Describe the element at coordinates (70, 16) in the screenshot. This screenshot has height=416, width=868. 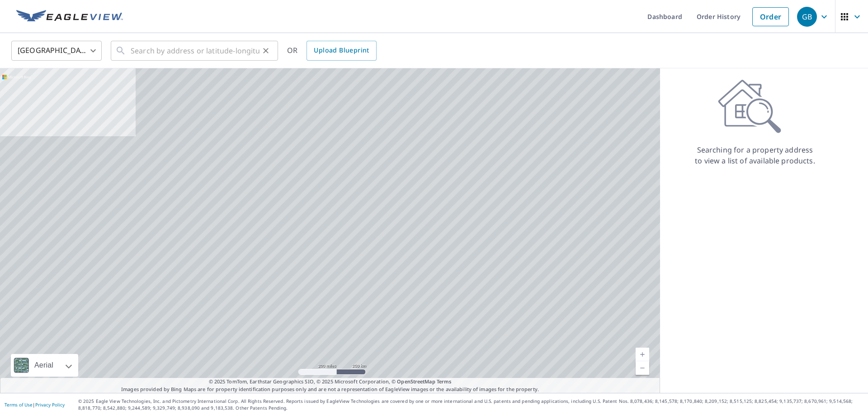
I see `img: EV Logo` at that location.